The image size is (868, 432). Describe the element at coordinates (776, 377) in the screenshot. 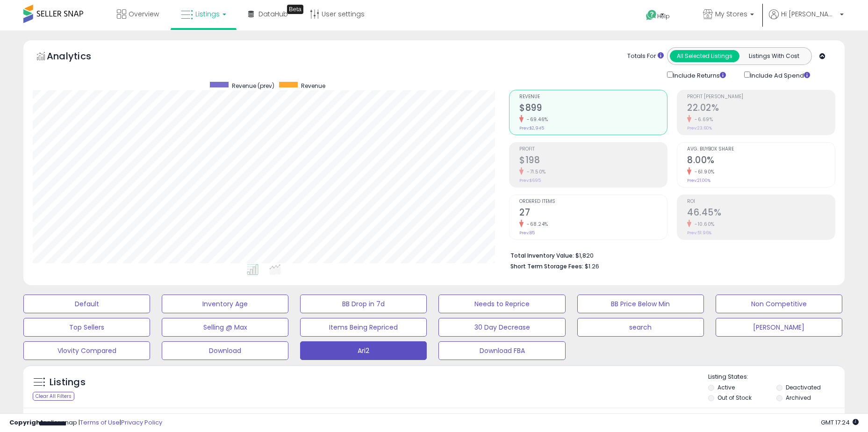

I see `p: Listing States:` at that location.